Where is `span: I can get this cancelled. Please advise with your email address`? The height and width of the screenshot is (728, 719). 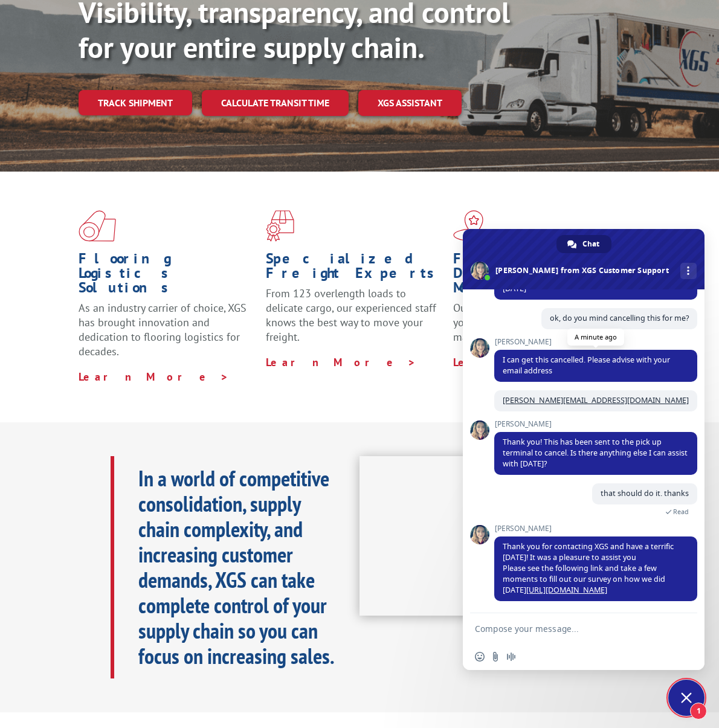 span: I can get this cancelled. Please advise with your email address is located at coordinates (586, 365).